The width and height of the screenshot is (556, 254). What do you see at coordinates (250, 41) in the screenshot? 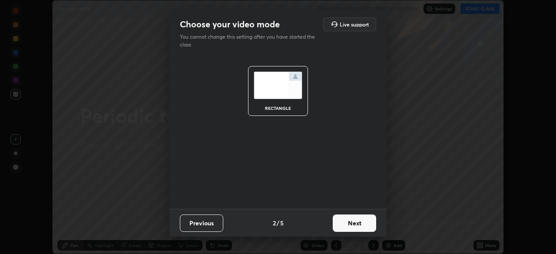
I see `p: You cannot change this setting after you have started the class` at bounding box center [250, 41].